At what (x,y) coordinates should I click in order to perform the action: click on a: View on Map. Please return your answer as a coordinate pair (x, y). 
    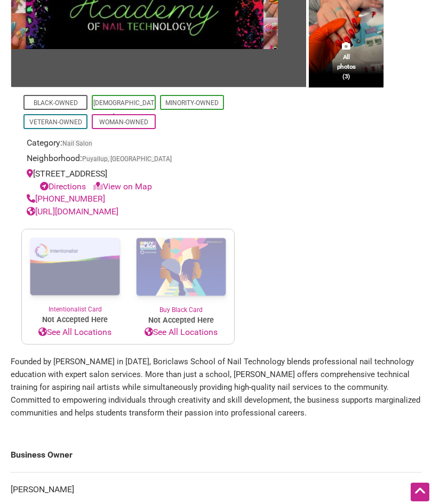
    Looking at the image, I should click on (123, 186).